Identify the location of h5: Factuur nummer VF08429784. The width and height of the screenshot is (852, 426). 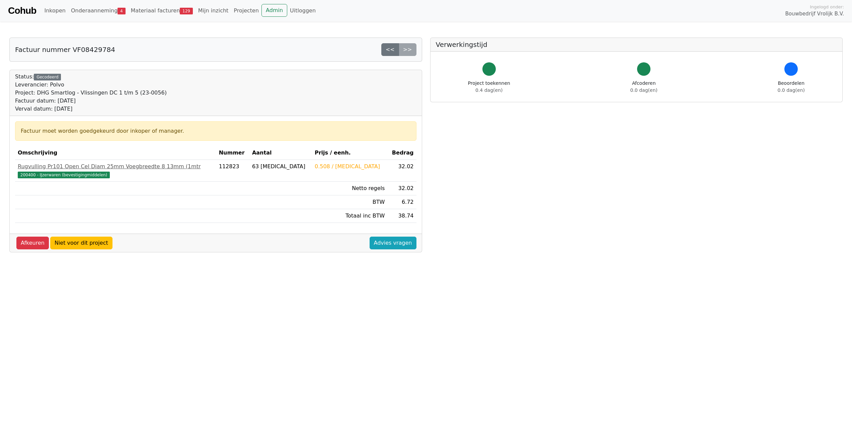
(65, 50).